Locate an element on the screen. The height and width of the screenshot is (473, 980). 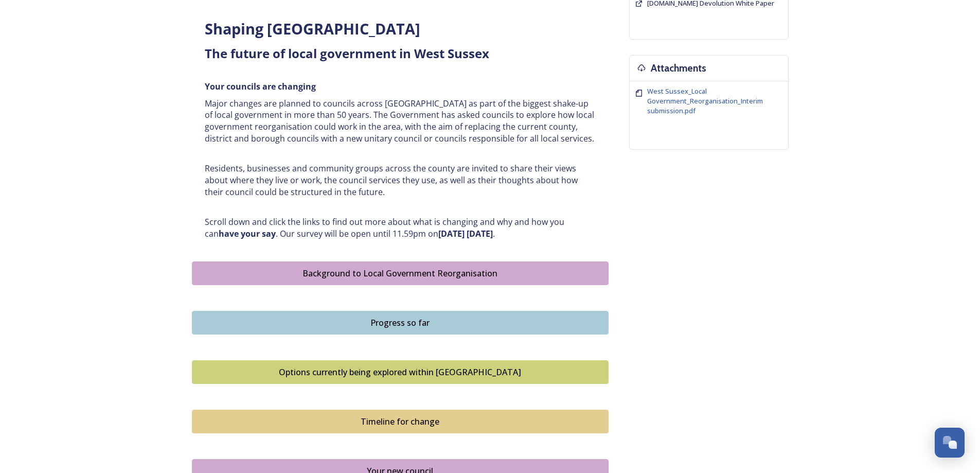
button: Background to Local Government Reorganisation is located at coordinates (400, 273).